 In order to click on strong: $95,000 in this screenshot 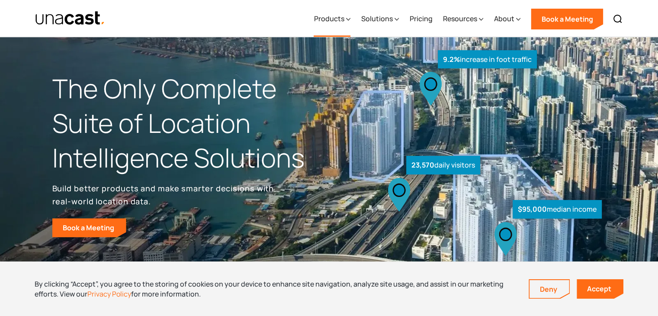, I will do `click(532, 209)`.